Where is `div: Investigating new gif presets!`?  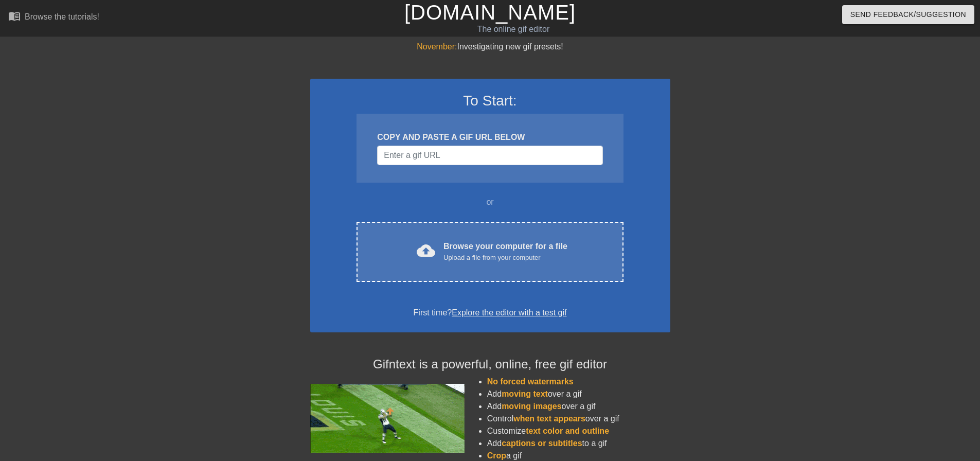 div: Investigating new gif presets! is located at coordinates (490, 47).